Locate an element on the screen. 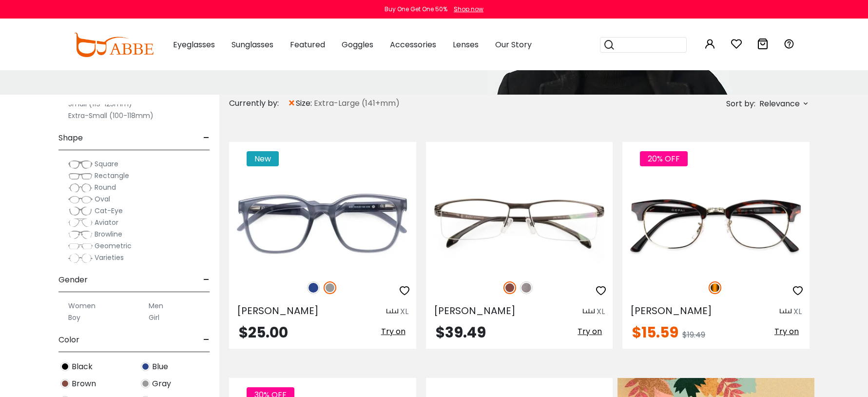  span: Gender is located at coordinates (73, 280).